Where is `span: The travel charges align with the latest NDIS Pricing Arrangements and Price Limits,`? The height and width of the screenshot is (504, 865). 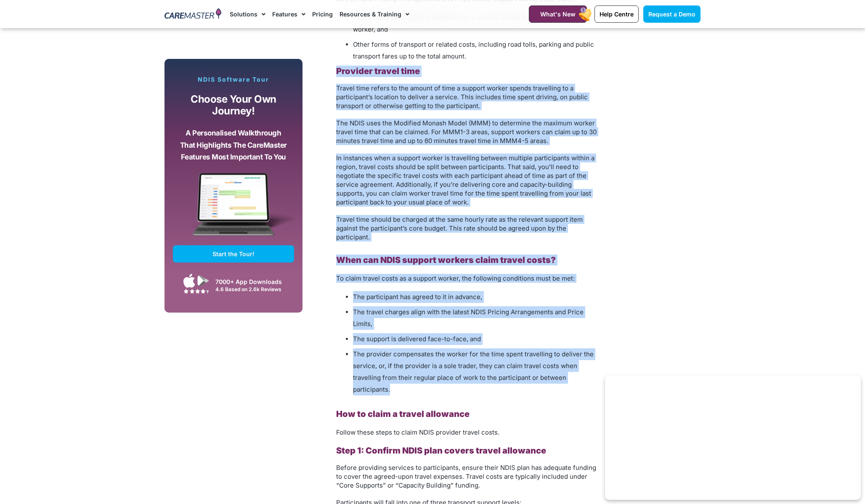
span: The travel charges align with the latest NDIS Pricing Arrangements and Price Limits, is located at coordinates (468, 317).